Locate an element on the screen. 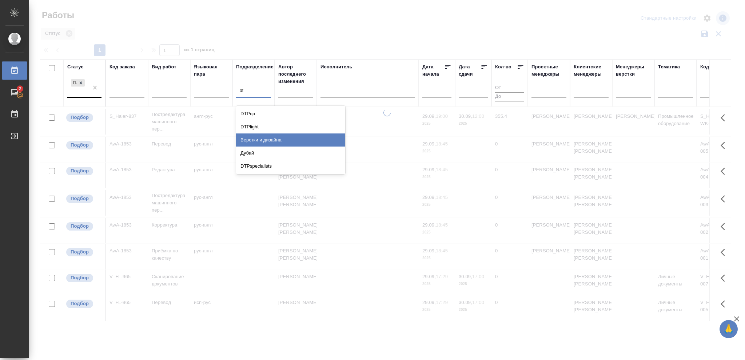 This screenshot has height=360, width=745. div: Верстки и дизайна is located at coordinates (291, 140).